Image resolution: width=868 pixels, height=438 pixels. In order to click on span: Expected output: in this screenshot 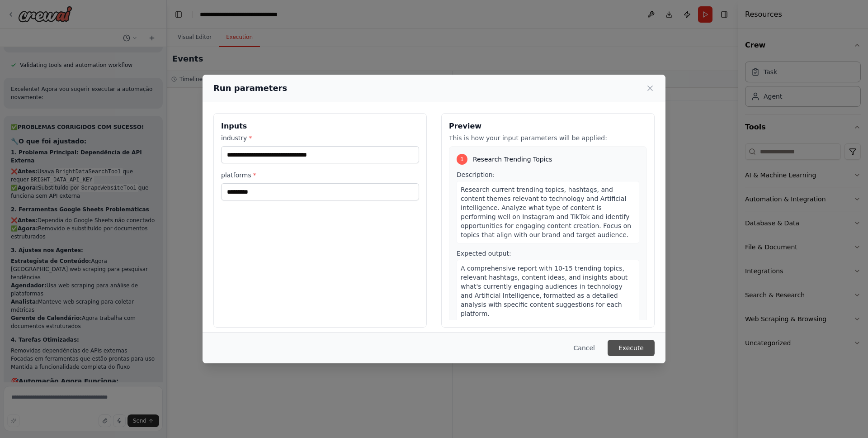, I will do `click(484, 253)`.